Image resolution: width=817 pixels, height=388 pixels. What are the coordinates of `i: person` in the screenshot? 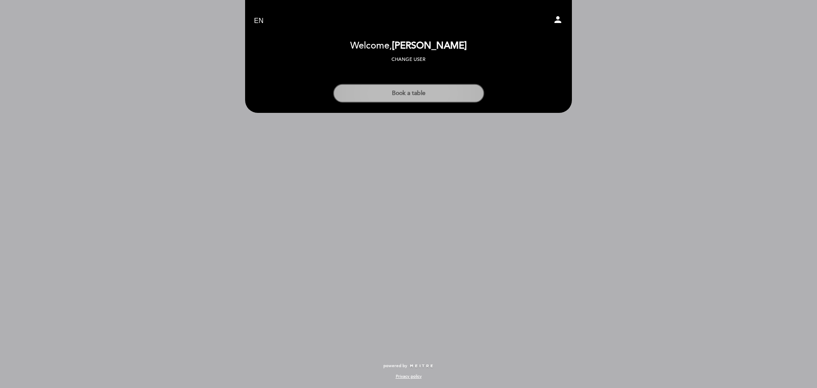 It's located at (558, 20).